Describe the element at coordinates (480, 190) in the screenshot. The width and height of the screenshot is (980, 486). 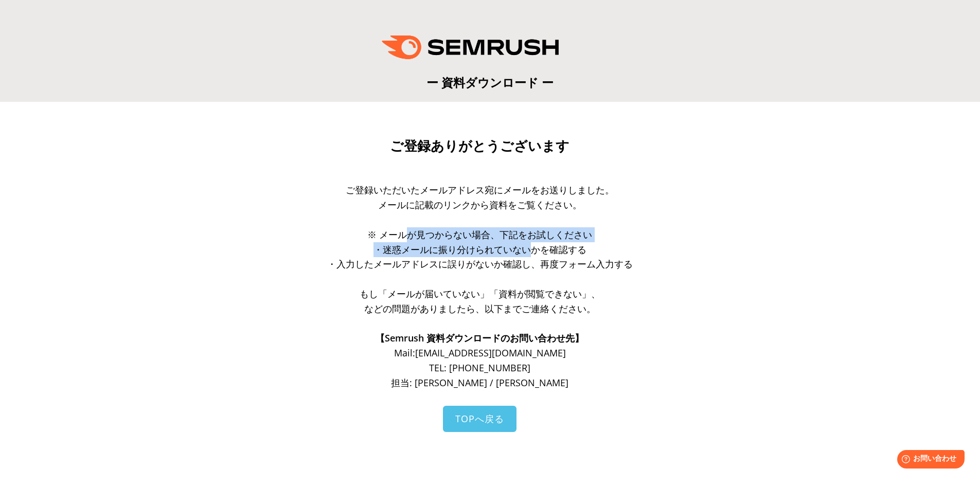
I see `span: ご登録いただいたメールアドレス宛にメールをお送りしました。` at that location.